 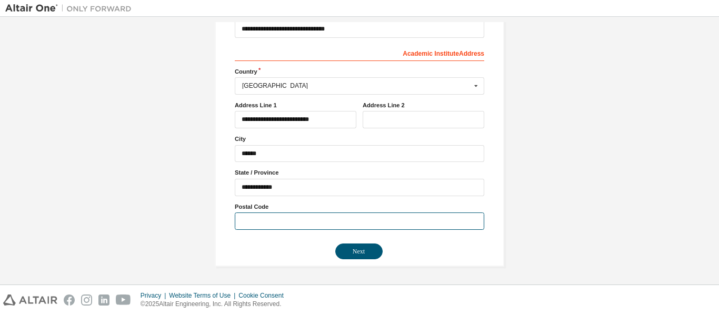 What do you see at coordinates (359, 53) in the screenshot?
I see `div: Academic Institute Address` at bounding box center [359, 53].